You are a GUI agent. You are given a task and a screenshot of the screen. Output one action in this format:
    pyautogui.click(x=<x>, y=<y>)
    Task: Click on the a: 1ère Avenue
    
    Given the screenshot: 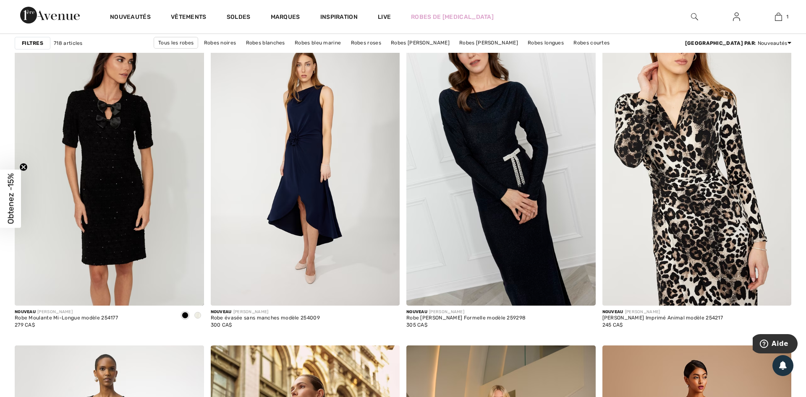 What is the action you would take?
    pyautogui.click(x=50, y=15)
    